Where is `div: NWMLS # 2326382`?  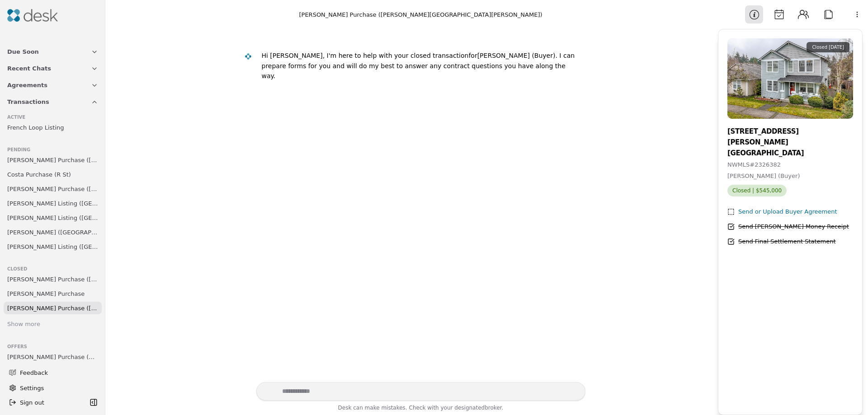
div: NWMLS # 2326382 is located at coordinates (790, 165).